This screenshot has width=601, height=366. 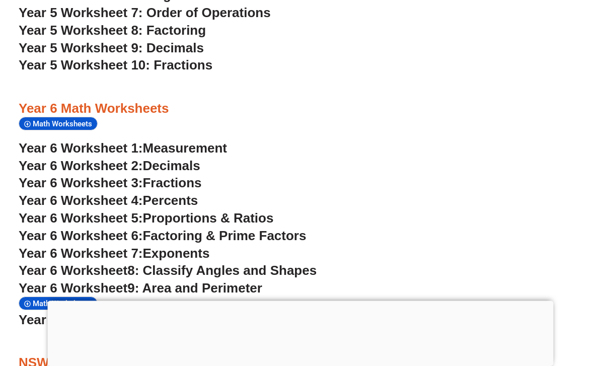 I want to click on span: Year 6 Worksheet 6:, so click(x=81, y=236).